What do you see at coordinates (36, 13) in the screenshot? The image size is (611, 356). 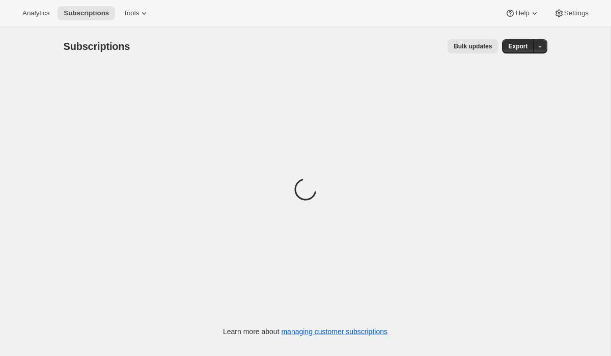 I see `button: Analytics` at bounding box center [36, 13].